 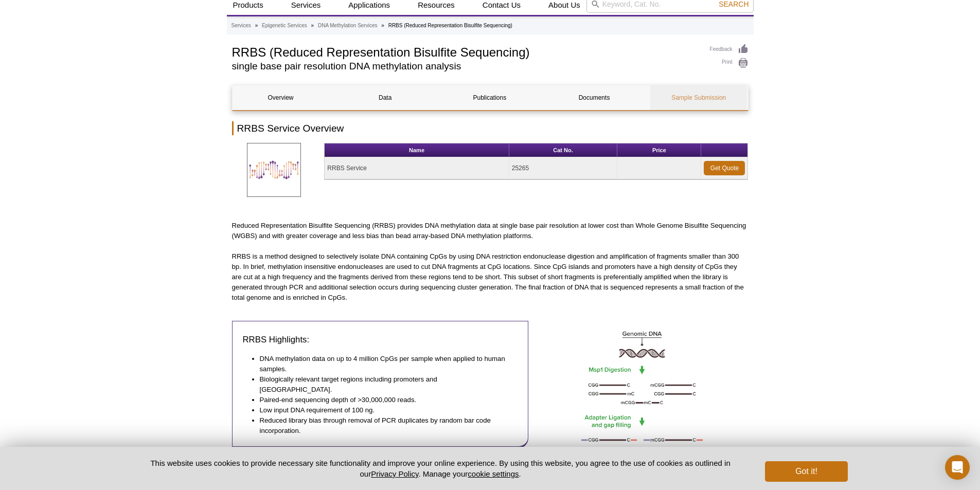 What do you see at coordinates (394, 474) in the screenshot?
I see `a: Privacy Policy` at bounding box center [394, 474].